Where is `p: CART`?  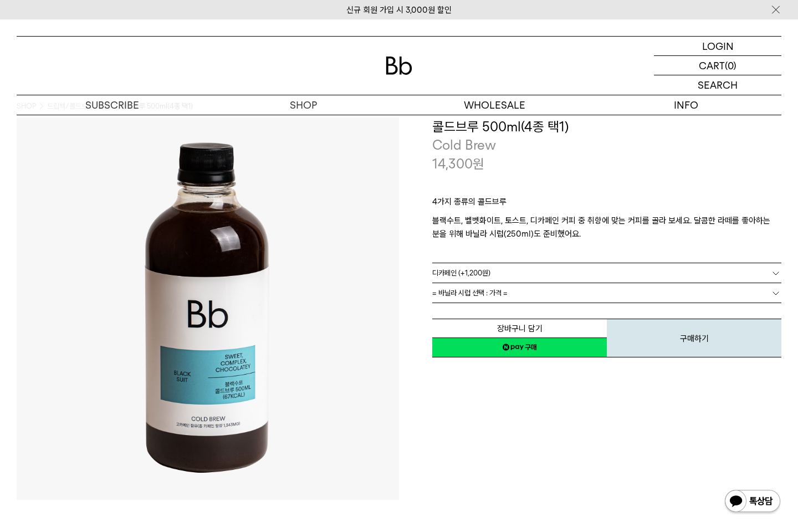 p: CART is located at coordinates (712, 65).